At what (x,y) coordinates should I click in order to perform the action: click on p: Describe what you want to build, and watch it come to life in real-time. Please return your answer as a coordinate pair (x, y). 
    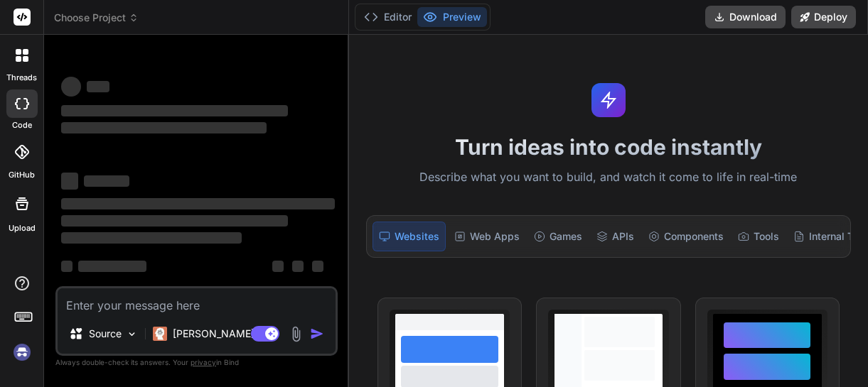
    Looking at the image, I should click on (609, 178).